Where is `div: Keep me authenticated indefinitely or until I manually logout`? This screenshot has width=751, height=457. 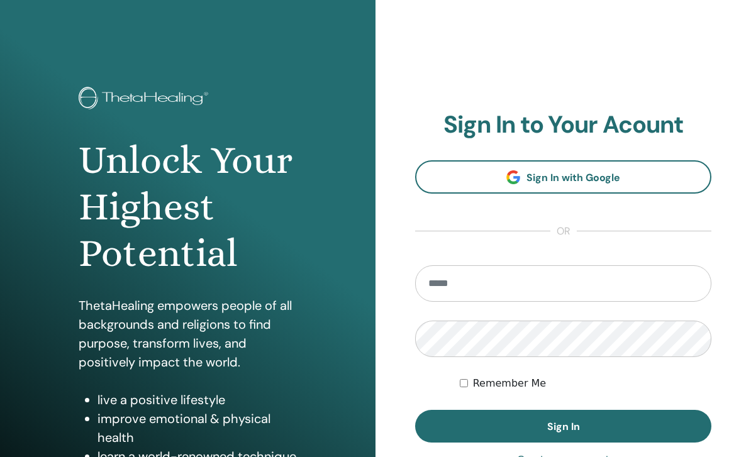 div: Keep me authenticated indefinitely or until I manually logout is located at coordinates (585, 383).